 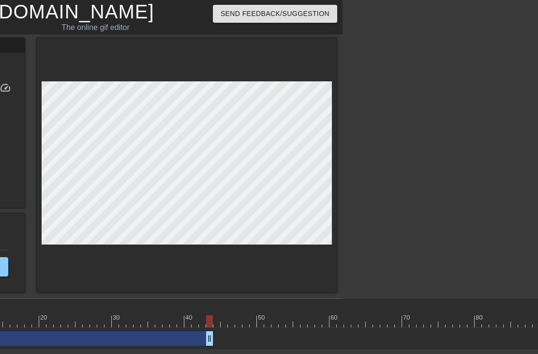 What do you see at coordinates (45, 317) in the screenshot?
I see `div: 20` at bounding box center [45, 317].